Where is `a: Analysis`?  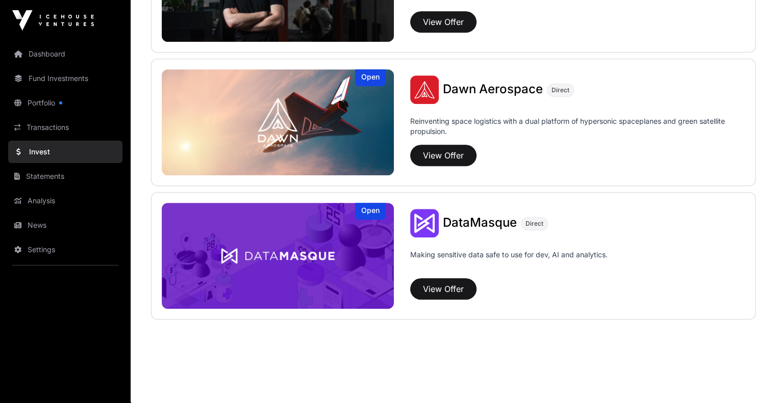
a: Analysis is located at coordinates (65, 201).